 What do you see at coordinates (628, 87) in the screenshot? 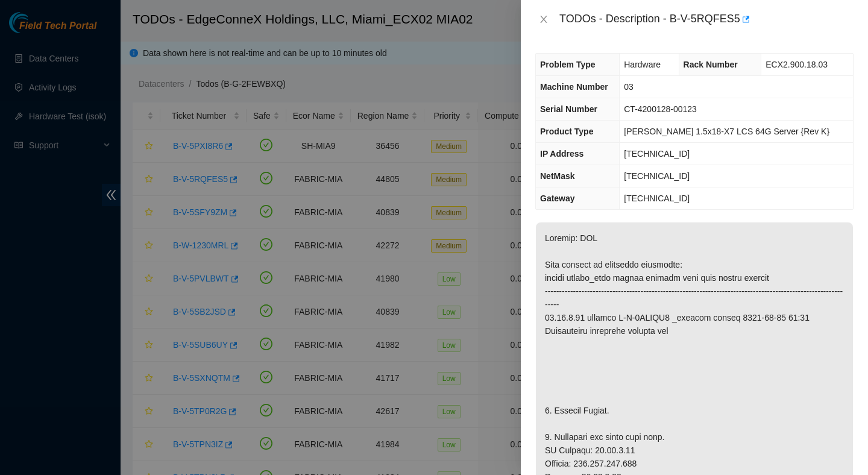
I see `span: 03` at bounding box center [628, 87].